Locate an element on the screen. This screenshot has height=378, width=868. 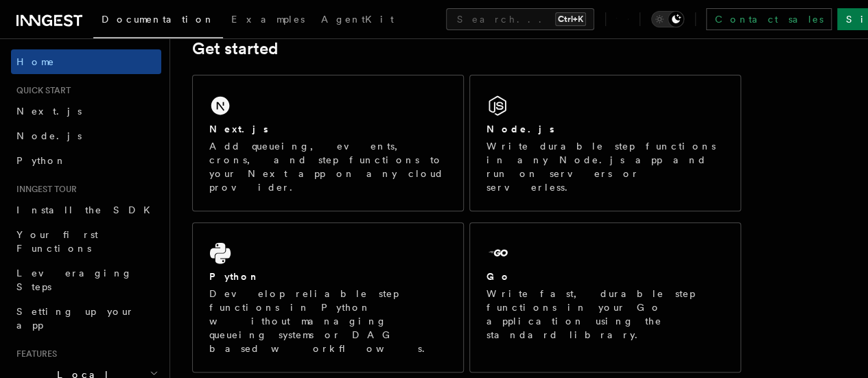
a: Documentation is located at coordinates (157, 21).